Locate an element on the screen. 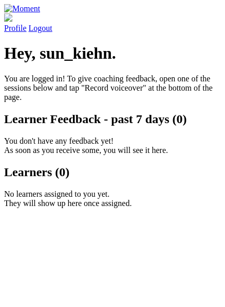  p: You are logged in! To give coaching feedback, open one of the sessions below and tap "Record voic... is located at coordinates (113, 88).